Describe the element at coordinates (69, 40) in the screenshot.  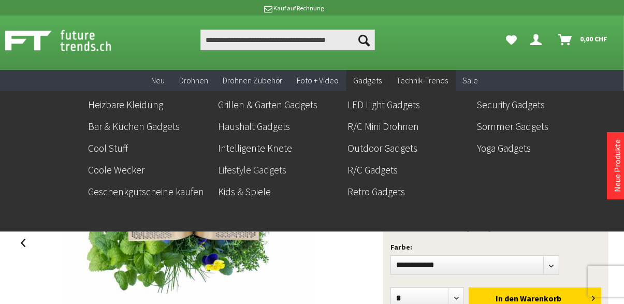
I see `img: Shop Futuretrends - zur Startseite wechseln` at that location.